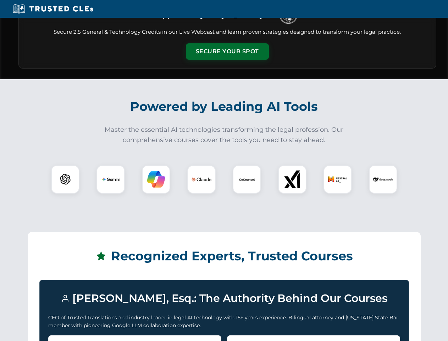 The image size is (448, 341). What do you see at coordinates (247, 179) in the screenshot?
I see `img: CoCounsel Logo` at bounding box center [247, 179].